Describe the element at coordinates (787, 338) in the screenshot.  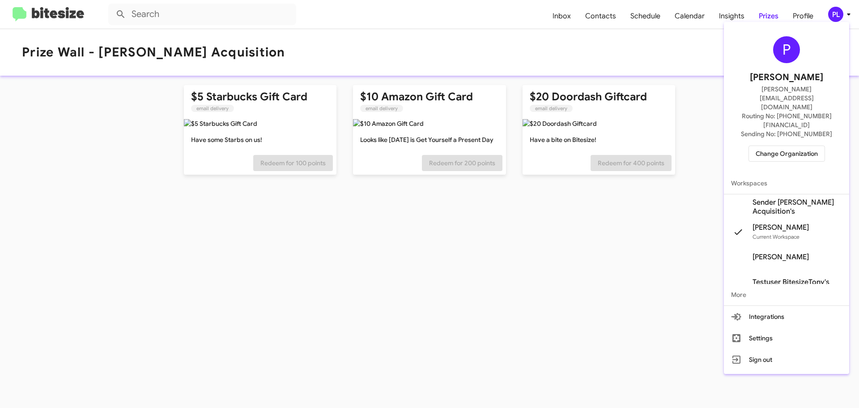
I see `button: Settings` at that location.